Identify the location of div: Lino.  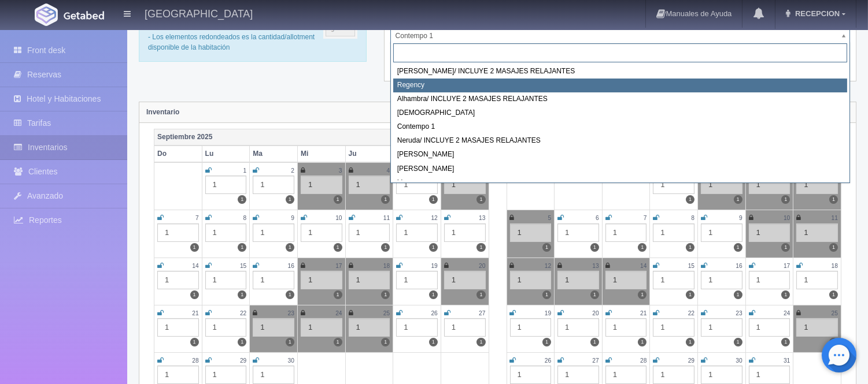
(620, 183).